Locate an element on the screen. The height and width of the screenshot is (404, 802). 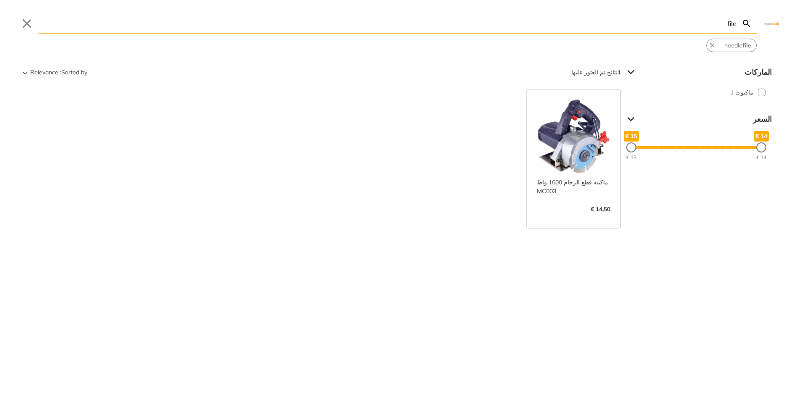
div: نتائج تم العثور عليها is located at coordinates (596, 72).